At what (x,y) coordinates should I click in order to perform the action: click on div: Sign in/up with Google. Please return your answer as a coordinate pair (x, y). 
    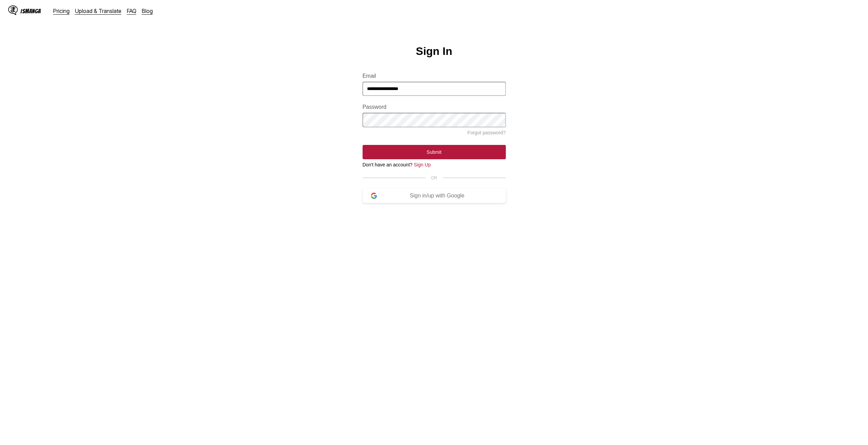
    Looking at the image, I should click on (437, 196).